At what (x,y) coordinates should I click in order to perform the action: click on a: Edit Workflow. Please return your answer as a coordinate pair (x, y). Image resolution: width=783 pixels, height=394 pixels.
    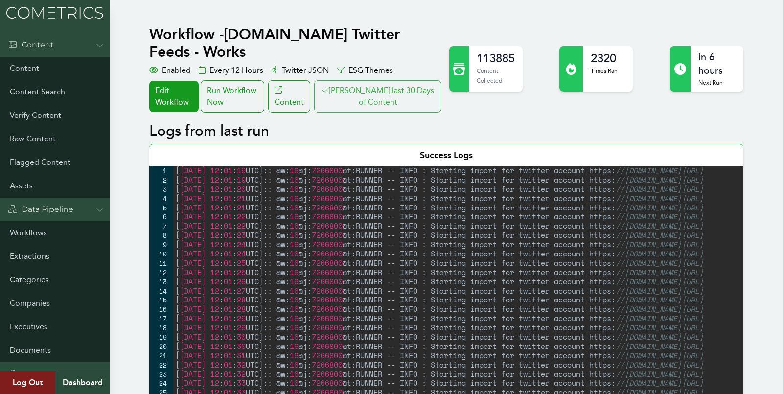
    Looking at the image, I should click on (174, 96).